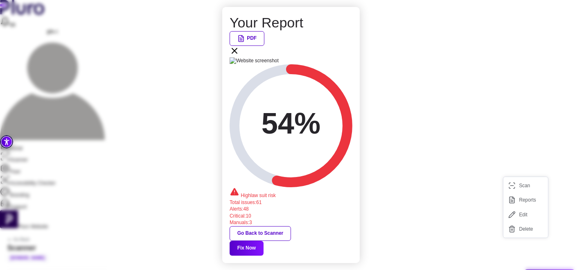  What do you see at coordinates (291, 209) in the screenshot?
I see `li: Alerts :` at bounding box center [291, 209].